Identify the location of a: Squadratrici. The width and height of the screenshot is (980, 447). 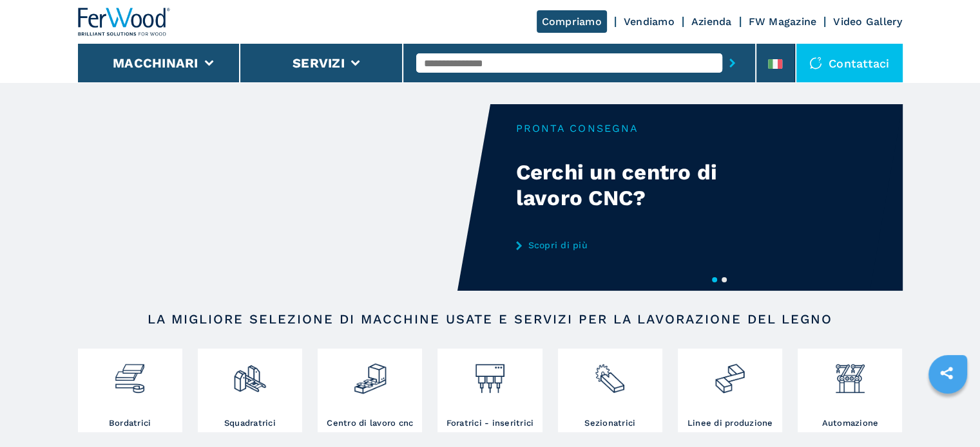
(250, 391).